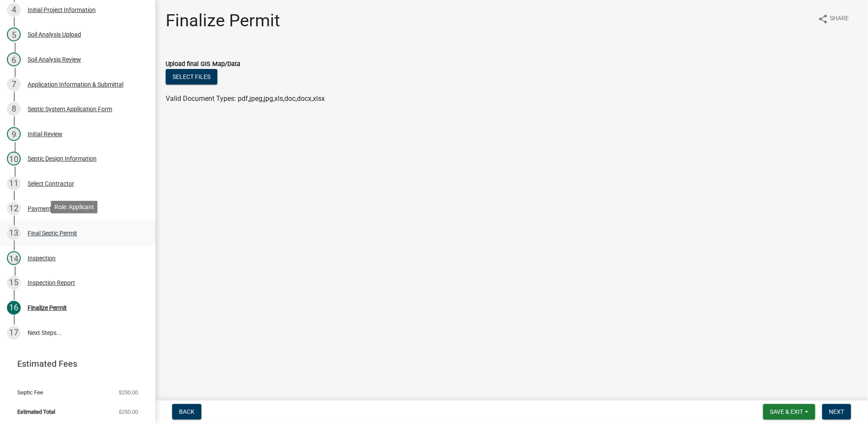 Image resolution: width=868 pixels, height=423 pixels. Describe the element at coordinates (52, 233) in the screenshot. I see `div: Final Septic Permit` at that location.